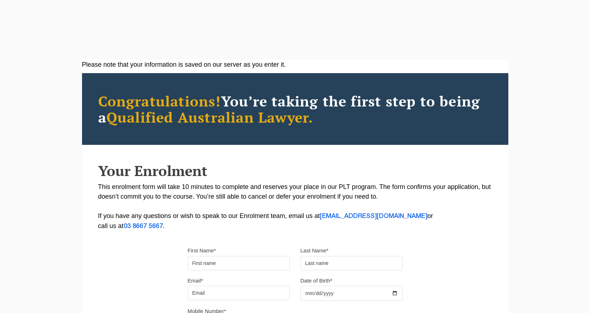 The width and height of the screenshot is (590, 313). I want to click on p: This enrolment form will take 10 minutes to complete and reserves your place in our PLT program. ..., so click(295, 206).